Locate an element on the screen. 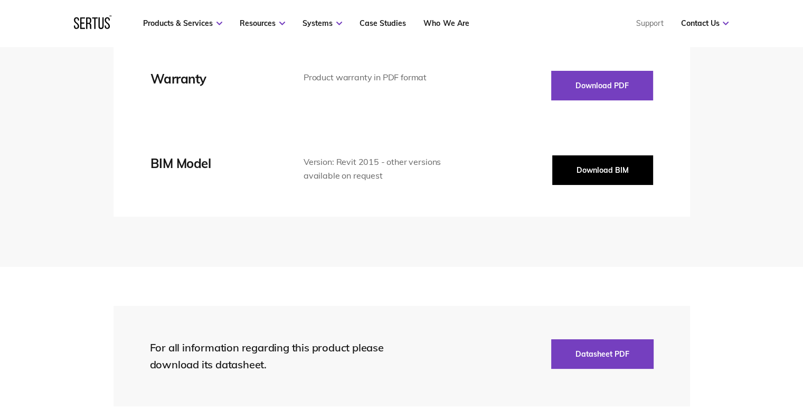 The image size is (803, 418). div: Version: Revit 2015 - other versions available on request is located at coordinates (391, 168).